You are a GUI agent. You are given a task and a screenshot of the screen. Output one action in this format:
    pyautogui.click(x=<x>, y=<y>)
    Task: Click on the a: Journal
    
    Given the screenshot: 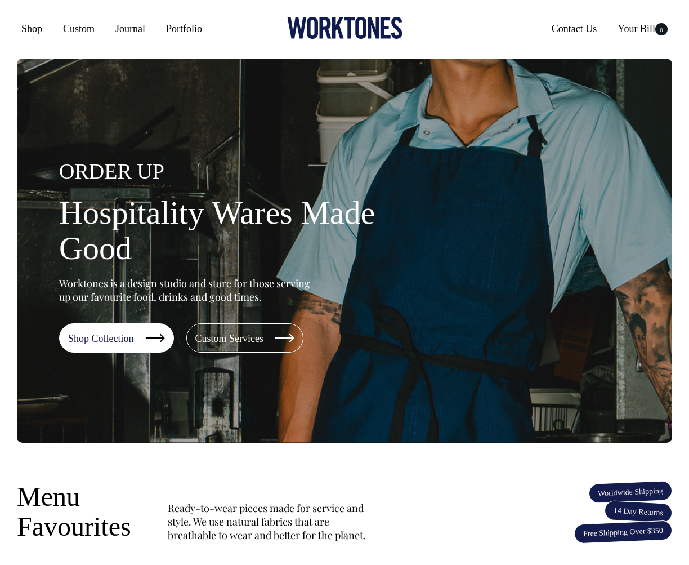 What is the action you would take?
    pyautogui.click(x=130, y=29)
    